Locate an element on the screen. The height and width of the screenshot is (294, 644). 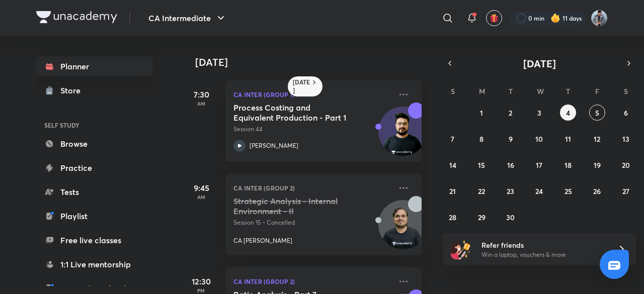
button: September 12, 2025 is located at coordinates (598, 139).